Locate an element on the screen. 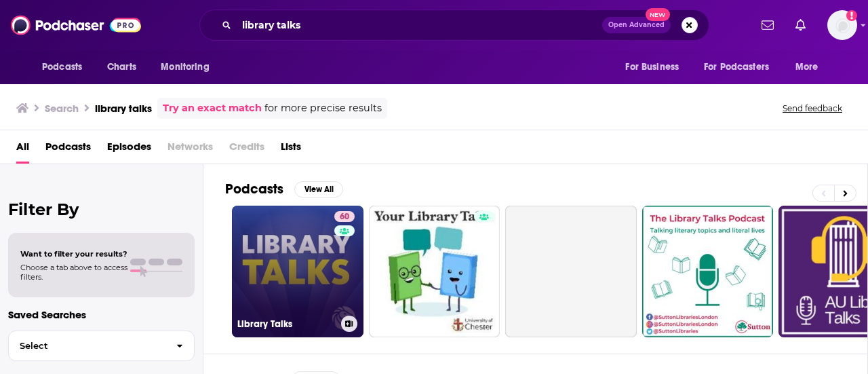 Image resolution: width=868 pixels, height=374 pixels. a: Podchaser - Follow, Share and Rate Podcasts is located at coordinates (76, 25).